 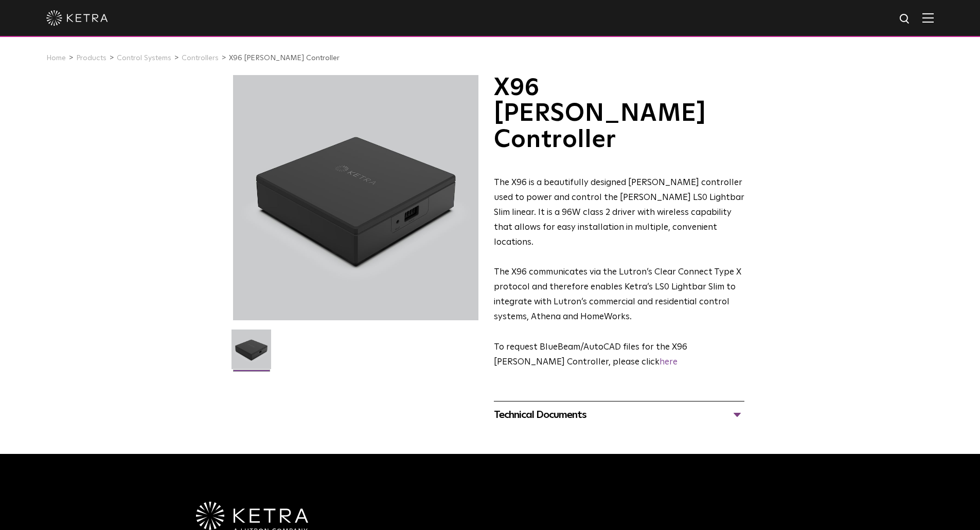 What do you see at coordinates (200, 58) in the screenshot?
I see `a: Controllers` at bounding box center [200, 58].